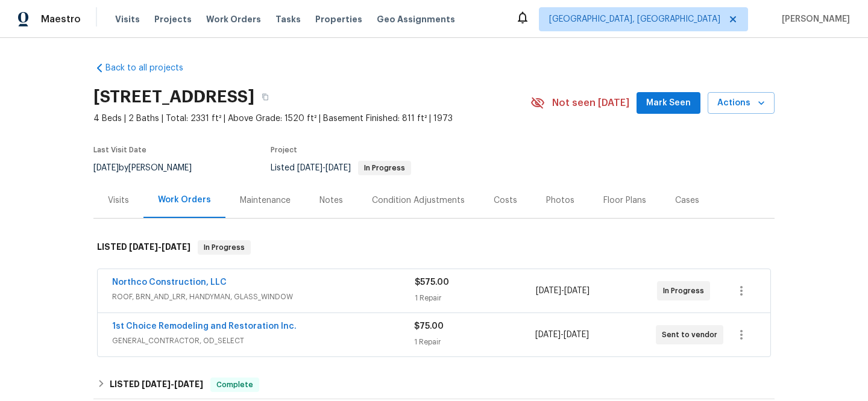 The height and width of the screenshot is (401, 868). I want to click on button: Copy Address, so click(265, 97).